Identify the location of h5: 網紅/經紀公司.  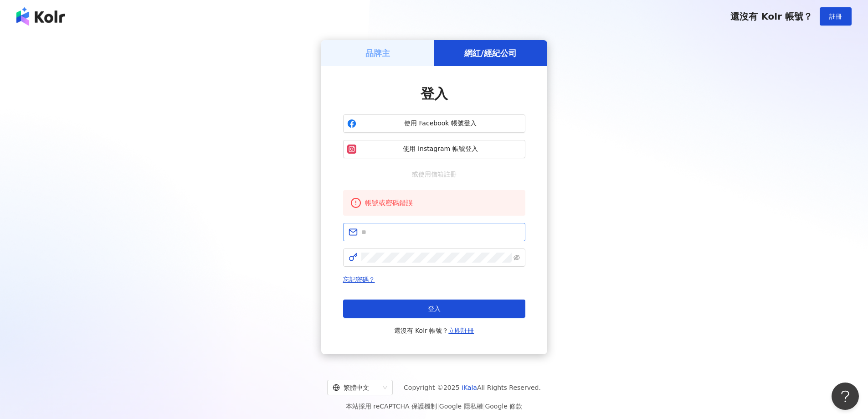
(490, 53).